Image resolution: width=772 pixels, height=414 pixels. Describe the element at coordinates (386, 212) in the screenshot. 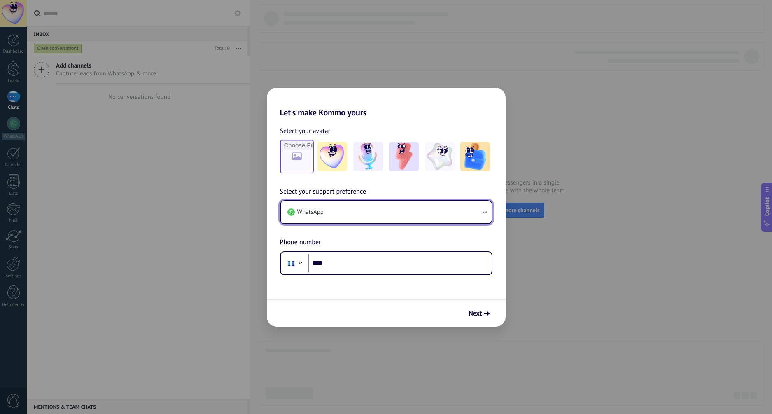

I see `button: WhatsApp` at that location.